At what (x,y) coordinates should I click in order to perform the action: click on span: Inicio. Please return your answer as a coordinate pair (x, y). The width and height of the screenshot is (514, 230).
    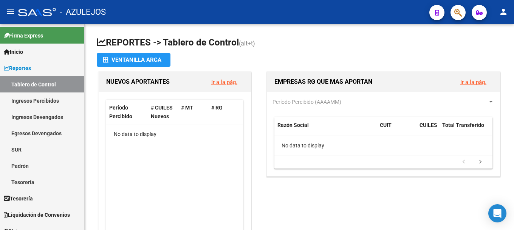
    Looking at the image, I should click on (13, 52).